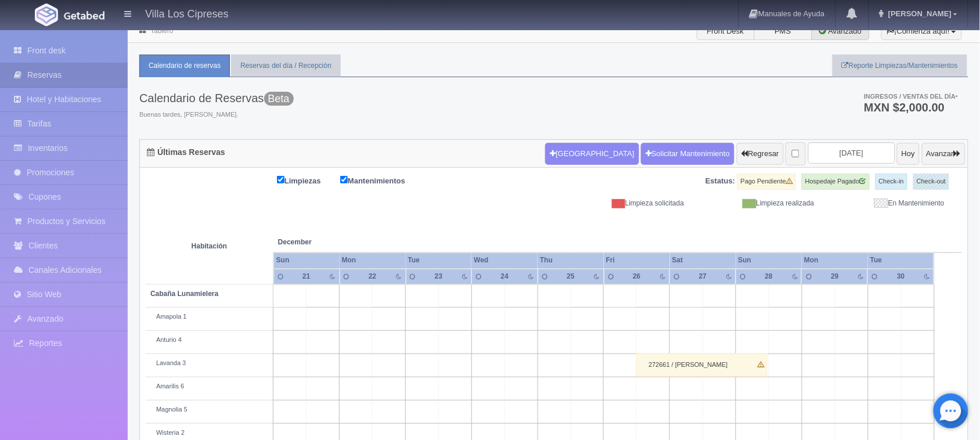 The width and height of the screenshot is (980, 440). Describe the element at coordinates (911, 97) in the screenshot. I see `span: Ingresos / Ventas del día` at that location.